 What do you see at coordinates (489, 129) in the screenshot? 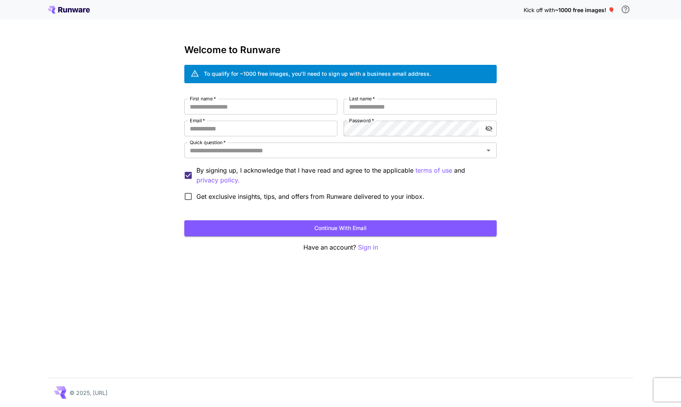
I see `button: toggle password visibility` at bounding box center [489, 129].